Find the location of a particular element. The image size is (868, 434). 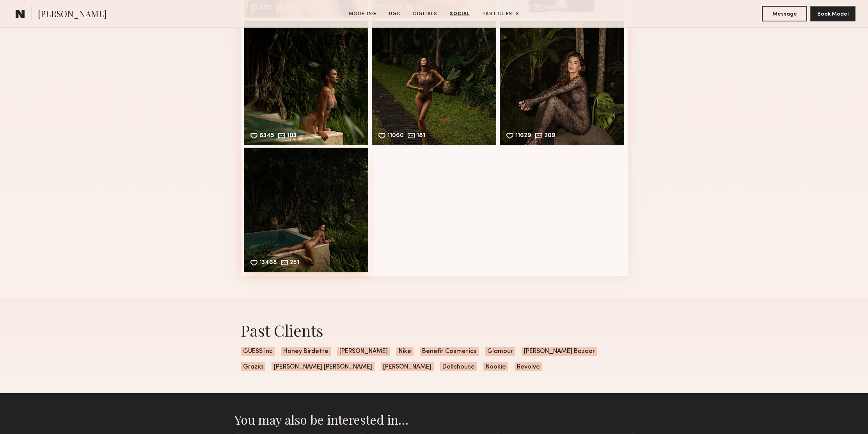

a: Social is located at coordinates (460, 14).